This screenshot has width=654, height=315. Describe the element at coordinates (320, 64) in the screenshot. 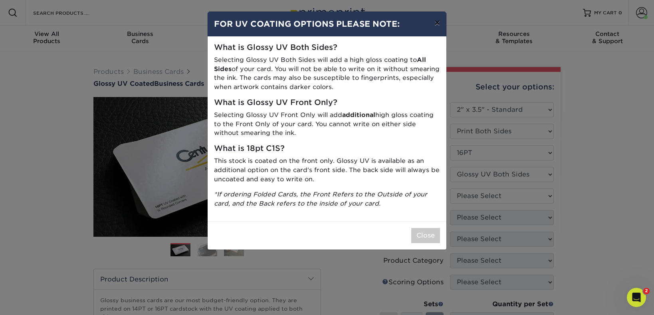

I see `strong: All Sides` at that location.